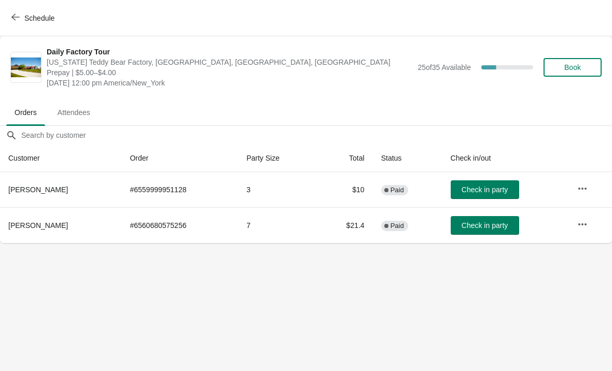 The image size is (612, 371). What do you see at coordinates (407, 158) in the screenshot?
I see `th: Status` at bounding box center [407, 158].